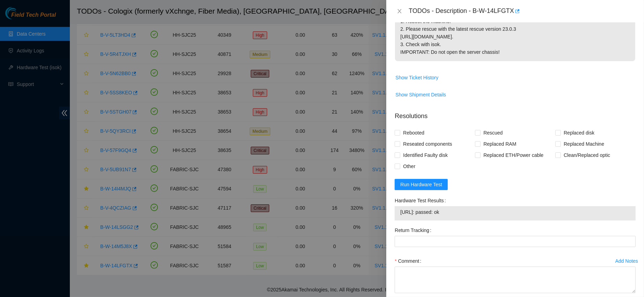  I want to click on label: Hardware Test Results, so click(422, 201).